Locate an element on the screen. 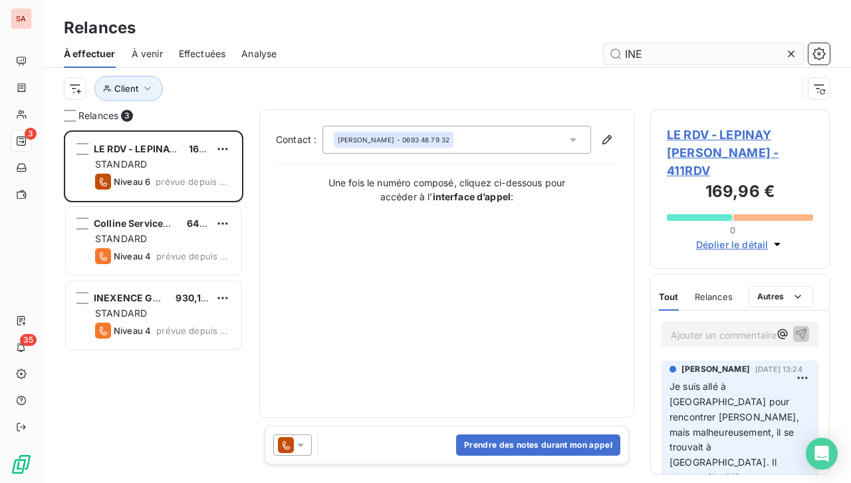 Image resolution: width=851 pixels, height=483 pixels. span: 0 is located at coordinates (733, 230).